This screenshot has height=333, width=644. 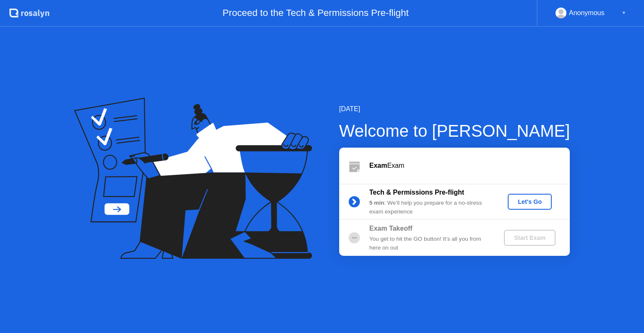 I want to click on div: Start Exam, so click(x=530, y=238).